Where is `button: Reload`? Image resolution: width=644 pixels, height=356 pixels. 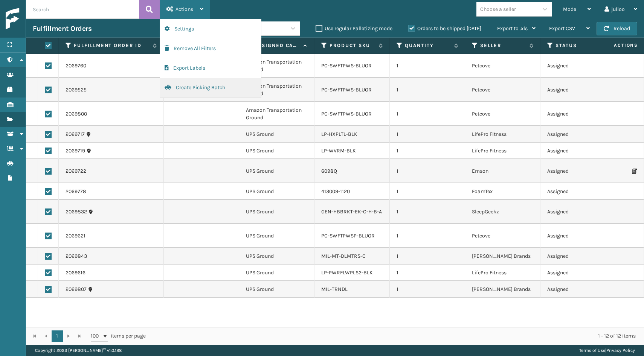
button: Reload is located at coordinates (617, 29).